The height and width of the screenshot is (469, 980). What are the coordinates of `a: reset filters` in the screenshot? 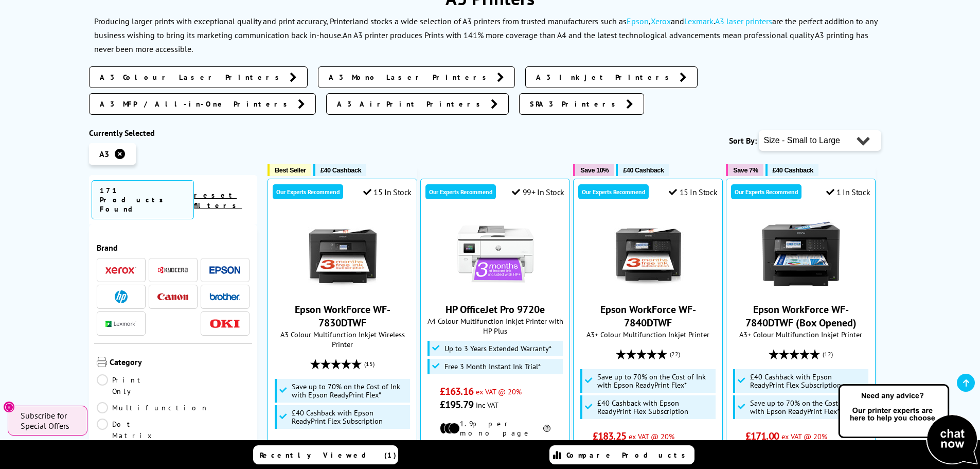 It's located at (218, 200).